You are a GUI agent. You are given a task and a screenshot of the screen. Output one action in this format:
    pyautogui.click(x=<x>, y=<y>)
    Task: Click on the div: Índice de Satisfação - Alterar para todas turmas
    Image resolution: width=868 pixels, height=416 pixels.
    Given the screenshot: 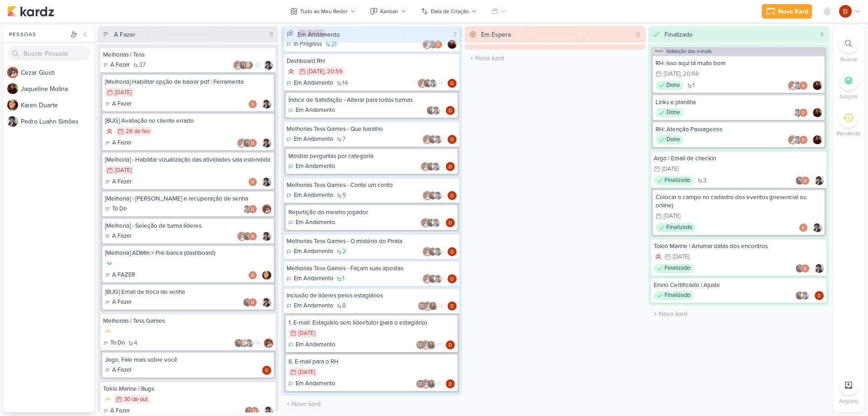 What is the action you would take?
    pyautogui.click(x=372, y=100)
    